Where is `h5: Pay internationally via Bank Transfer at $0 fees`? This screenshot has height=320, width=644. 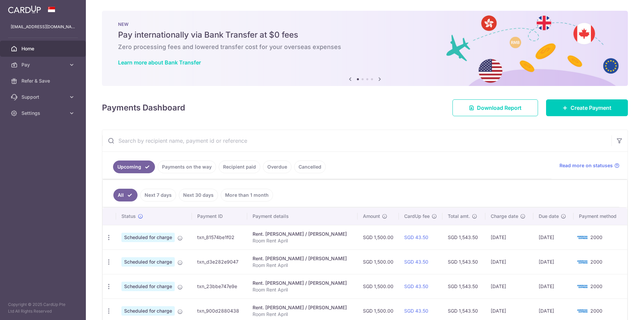
h5: Pay internationally via Bank Transfer at $0 fees is located at coordinates (365, 35).